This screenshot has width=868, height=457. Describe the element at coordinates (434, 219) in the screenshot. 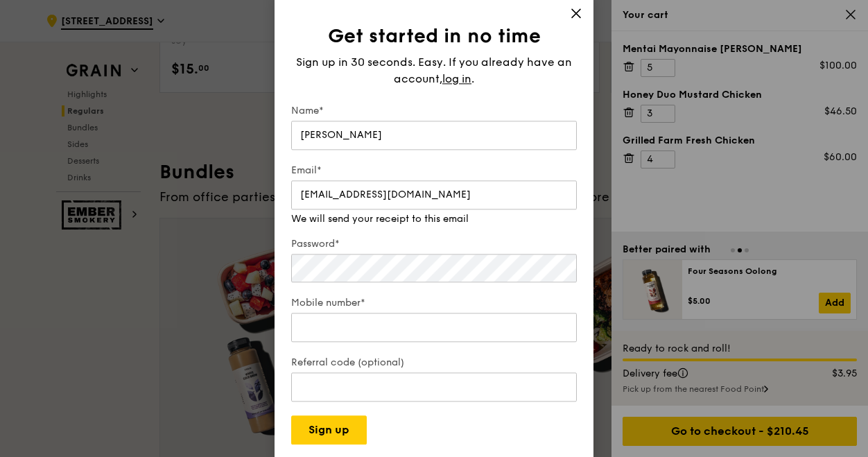

I see `div: We will send your receipt to this email` at that location.